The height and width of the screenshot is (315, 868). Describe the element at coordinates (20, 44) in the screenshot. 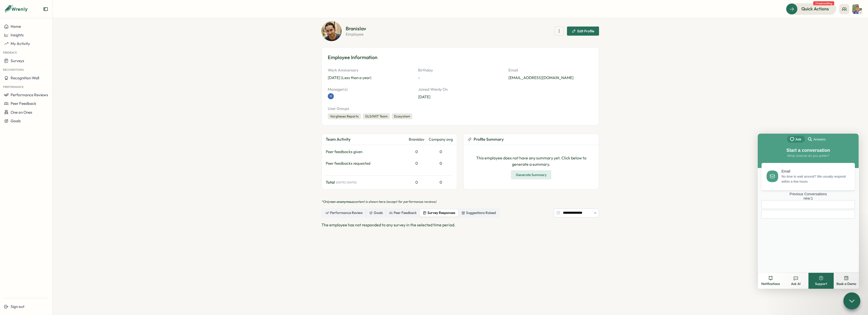

I see `span: My Activity` at that location.